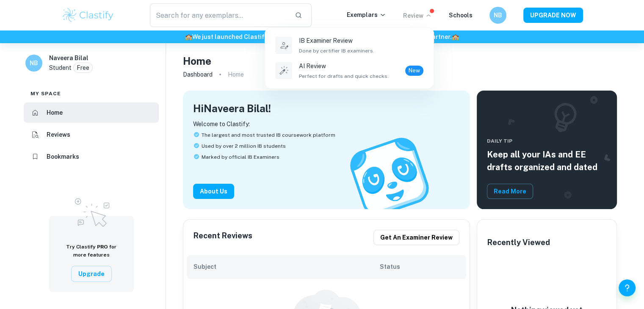 The image size is (644, 309). What do you see at coordinates (337, 41) in the screenshot?
I see `p: IB Examiner Review` at bounding box center [337, 41].